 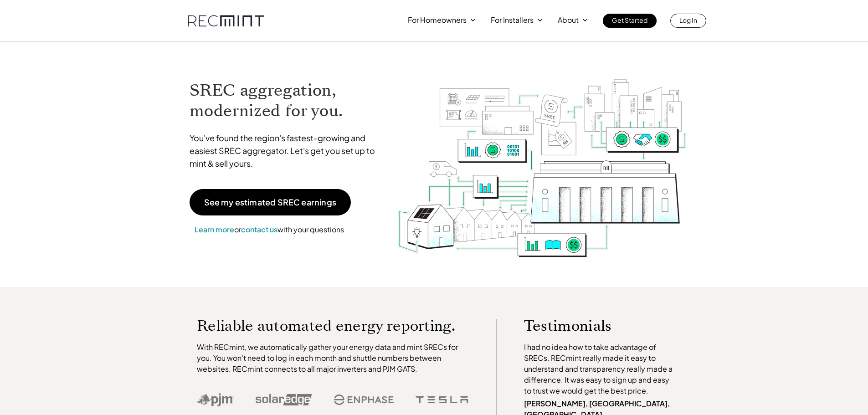 What do you see at coordinates (688, 20) in the screenshot?
I see `p: Log In` at bounding box center [688, 20].